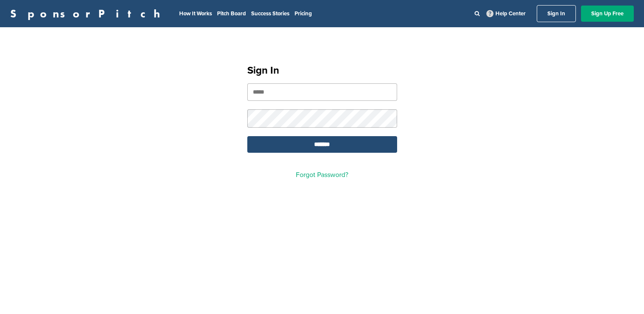 This screenshot has height=314, width=644. What do you see at coordinates (322, 175) in the screenshot?
I see `a: Forgot Password?` at bounding box center [322, 175].